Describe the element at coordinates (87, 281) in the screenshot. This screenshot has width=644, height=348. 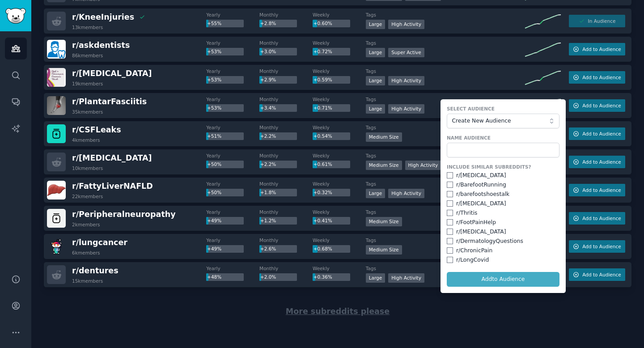
I see `div: 15k members` at that location.